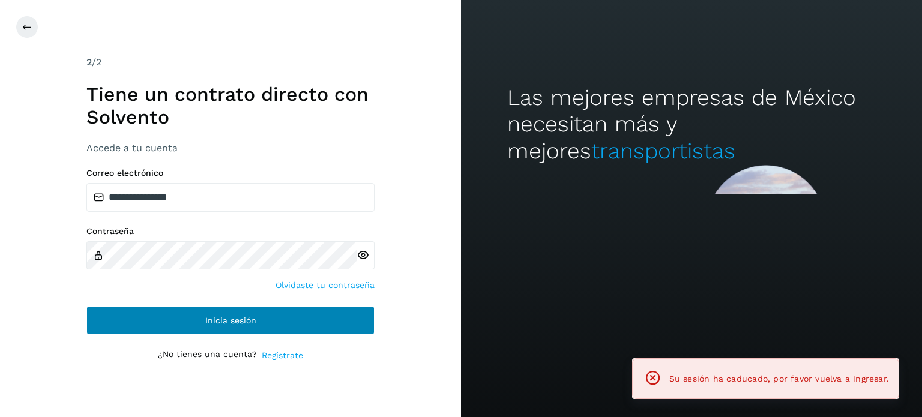 The height and width of the screenshot is (417, 922). What do you see at coordinates (230, 106) in the screenshot?
I see `h1: Tiene un contrato directo con Solvento` at bounding box center [230, 106].